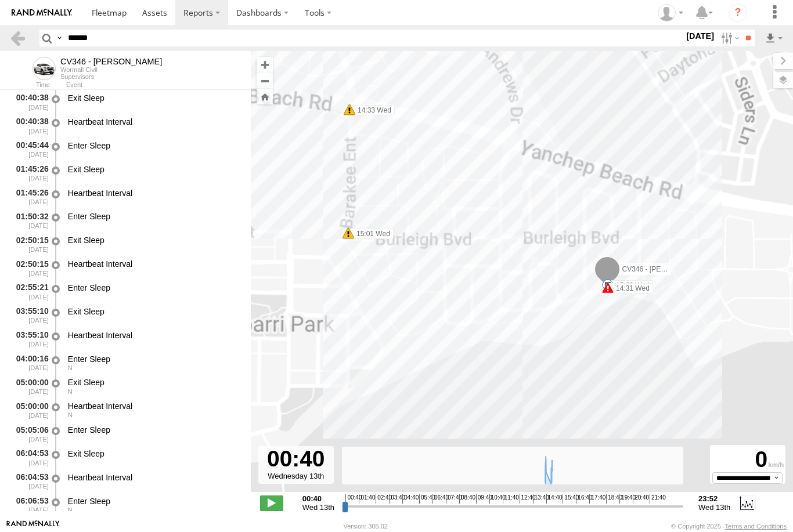 Image resolution: width=793 pixels, height=532 pixels. I want to click on div: 0, so click(748, 460).